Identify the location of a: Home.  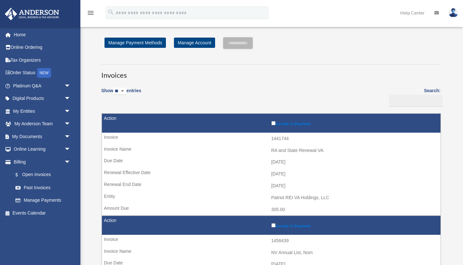
(42, 35).